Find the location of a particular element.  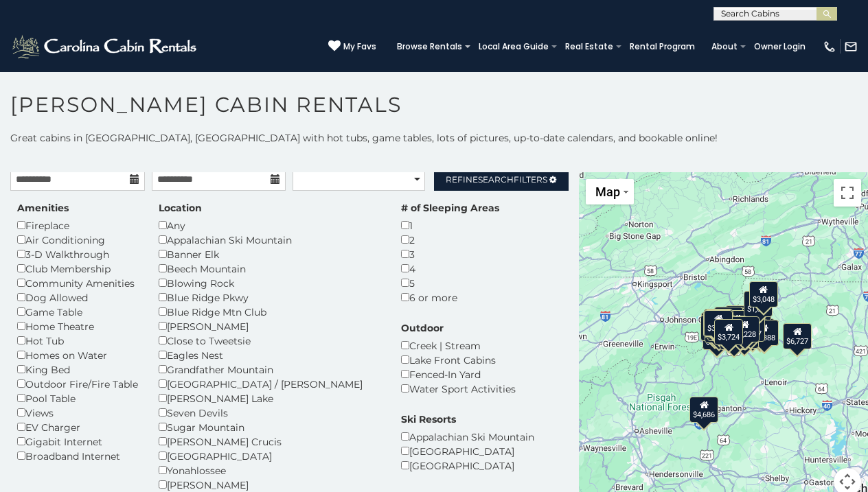

span: Map is located at coordinates (608, 191).